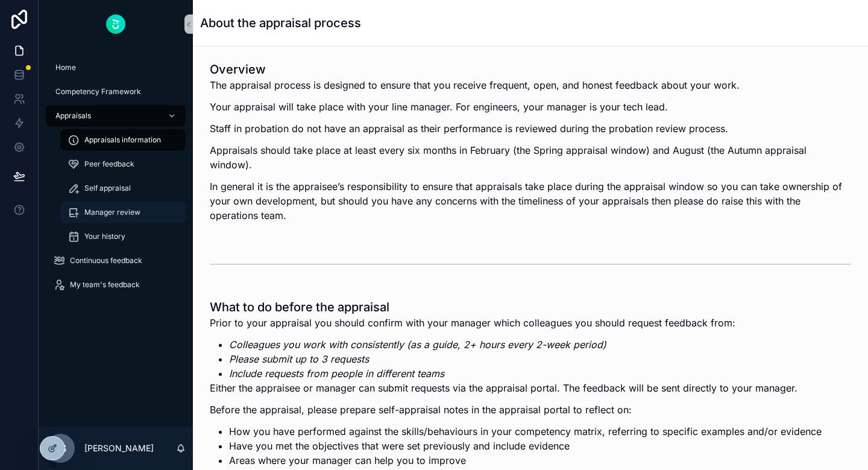  What do you see at coordinates (123, 212) in the screenshot?
I see `a: Manager review` at bounding box center [123, 212].